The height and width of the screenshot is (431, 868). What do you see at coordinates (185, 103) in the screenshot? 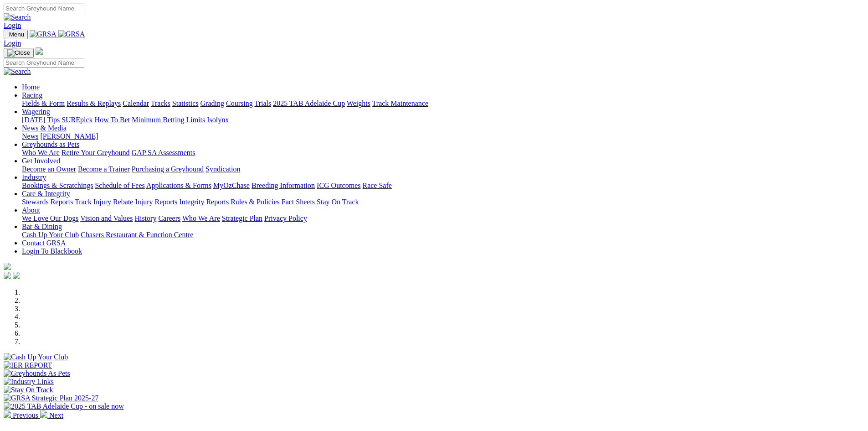
I see `a: Statistics` at bounding box center [185, 103].